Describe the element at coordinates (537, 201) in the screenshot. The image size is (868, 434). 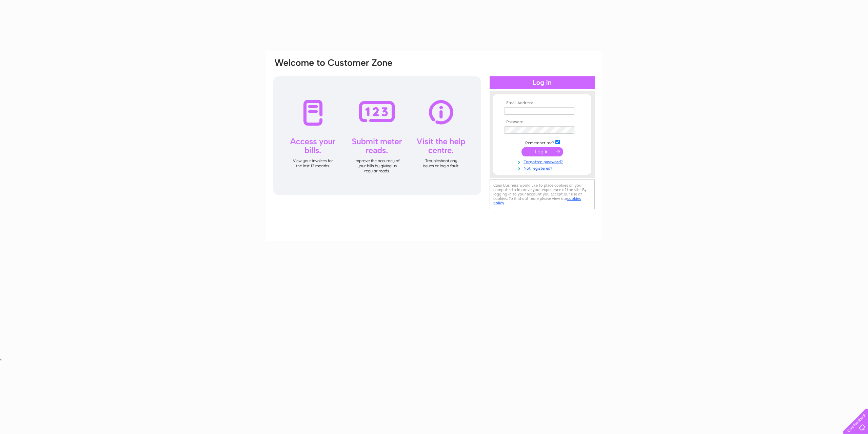
I see `a: cookies policy` at that location.